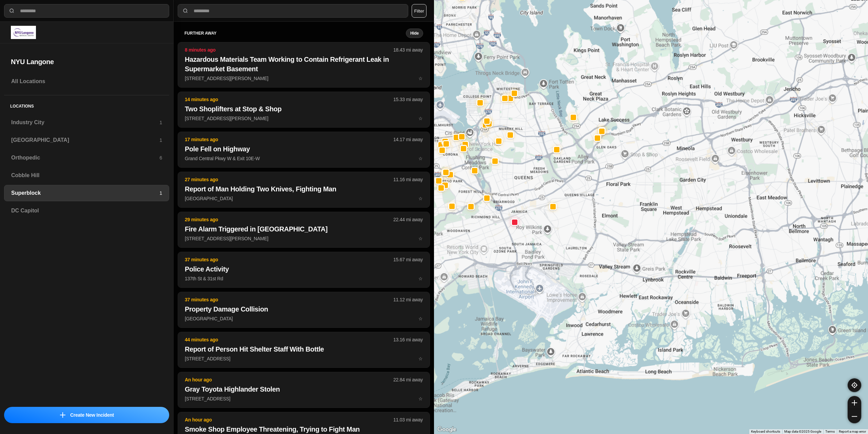 Image resolution: width=868 pixels, height=434 pixels. Describe the element at coordinates (295, 33) in the screenshot. I see `h5: further away` at that location.